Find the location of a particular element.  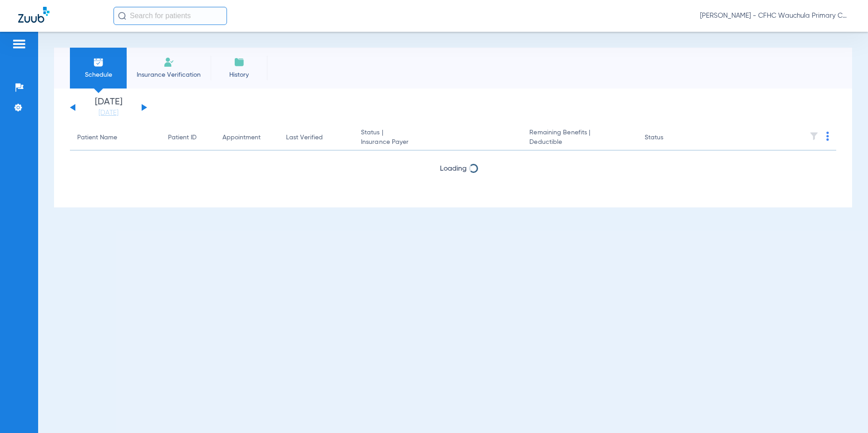

span: Insurance Payer is located at coordinates (438, 142).